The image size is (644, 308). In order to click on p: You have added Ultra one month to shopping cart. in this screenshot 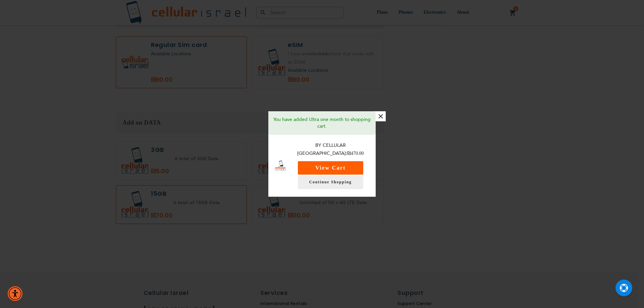, I will do `click(322, 123)`.